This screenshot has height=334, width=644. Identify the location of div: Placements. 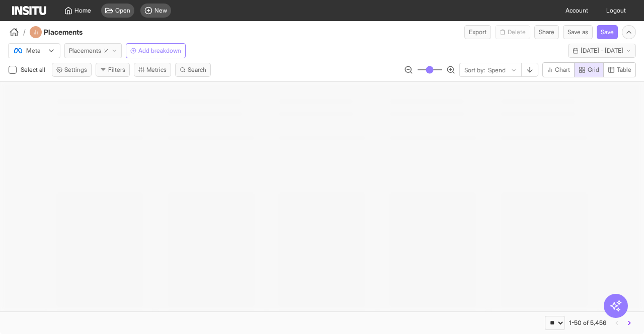
(70, 32).